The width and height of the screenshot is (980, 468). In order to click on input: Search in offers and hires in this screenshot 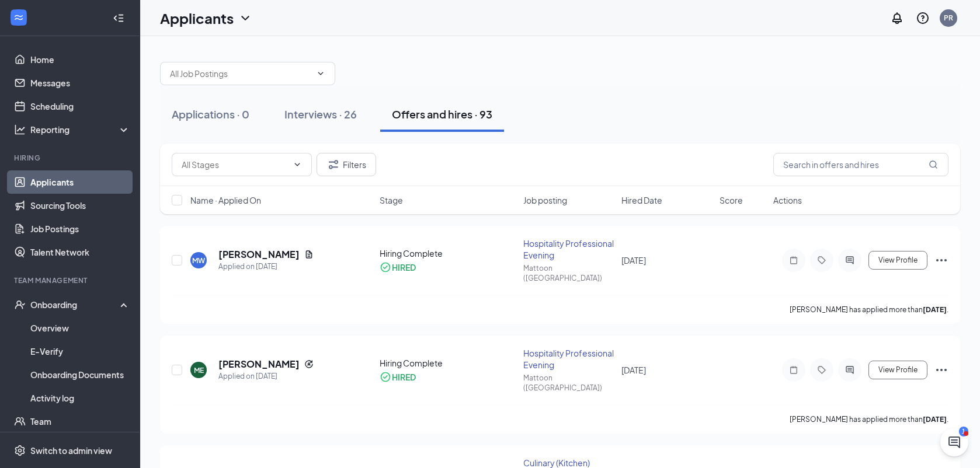, I will do `click(861, 164)`.